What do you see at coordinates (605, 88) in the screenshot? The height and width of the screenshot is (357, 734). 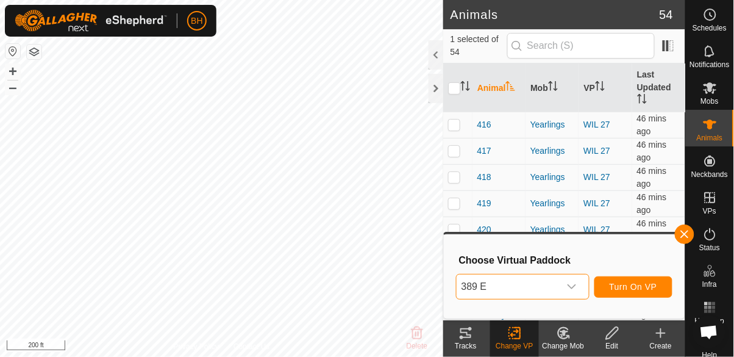 I see `th: VP` at bounding box center [605, 88].